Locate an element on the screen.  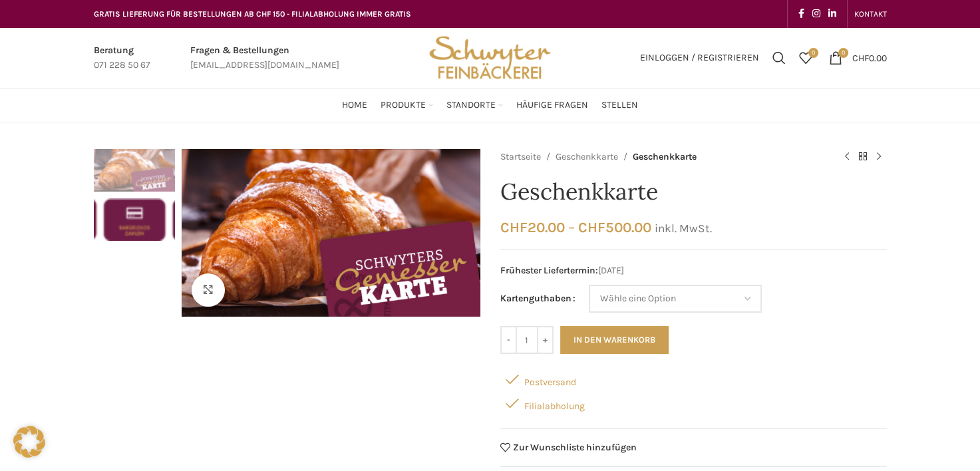
div: Meine Wunschliste is located at coordinates (806, 58).